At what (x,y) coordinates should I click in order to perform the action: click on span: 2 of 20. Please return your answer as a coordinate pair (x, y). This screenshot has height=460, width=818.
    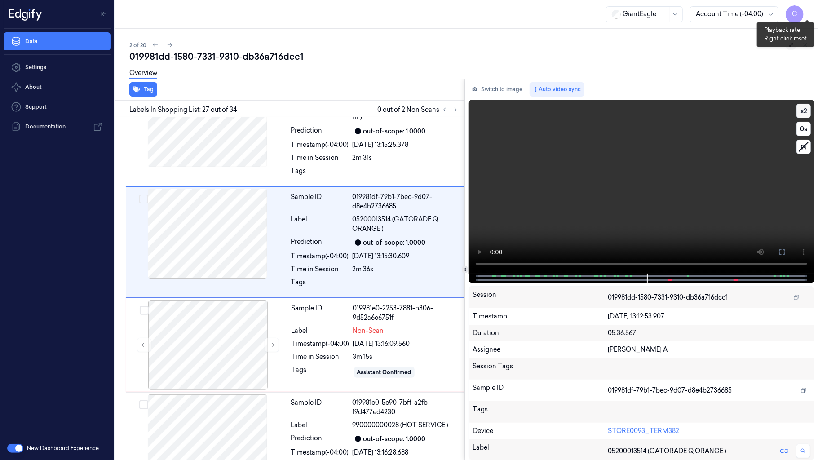
    Looking at the image, I should click on (138, 45).